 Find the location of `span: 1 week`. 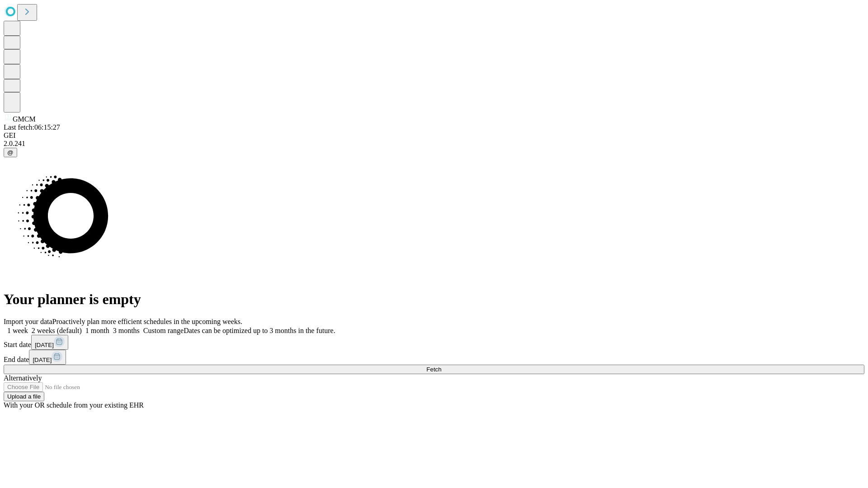

span: 1 week is located at coordinates (18, 330).